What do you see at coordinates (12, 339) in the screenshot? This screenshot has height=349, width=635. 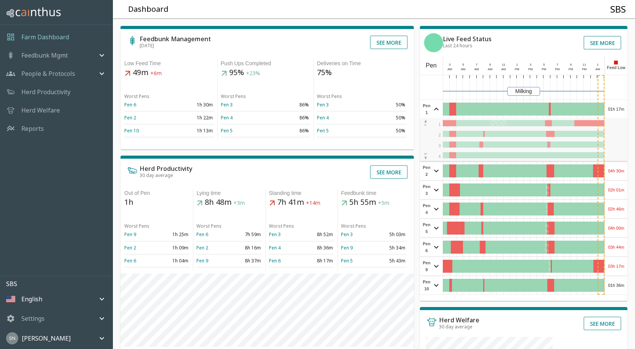 I see `img: 45cffdf61066f8072b93f09263145446` at bounding box center [12, 339].